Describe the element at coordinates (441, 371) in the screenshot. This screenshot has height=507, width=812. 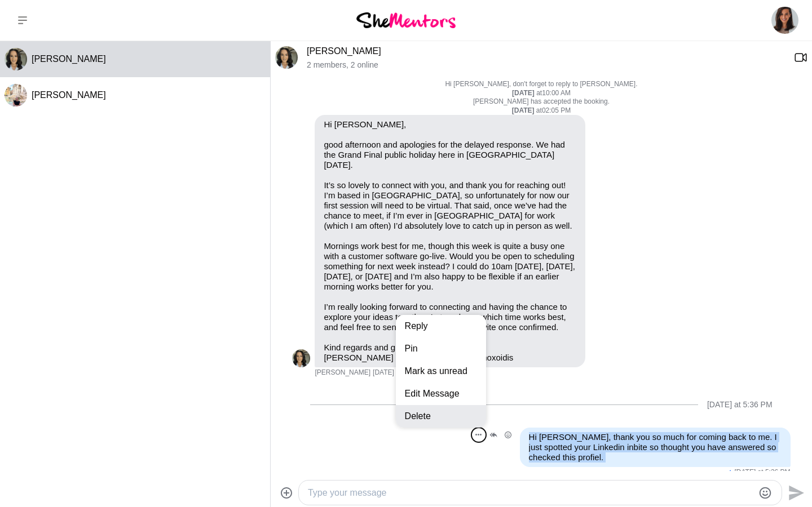
I see `button: Mark as unread` at that location.